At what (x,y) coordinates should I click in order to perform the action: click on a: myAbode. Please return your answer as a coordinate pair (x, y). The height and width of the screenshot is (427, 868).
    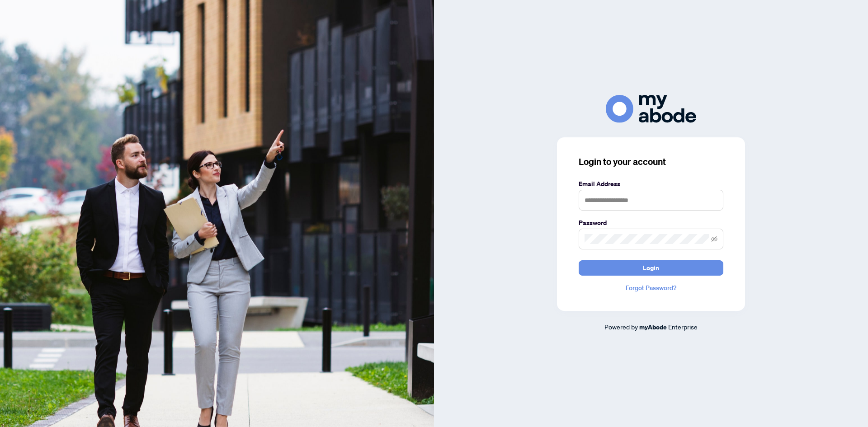
    Looking at the image, I should click on (652, 327).